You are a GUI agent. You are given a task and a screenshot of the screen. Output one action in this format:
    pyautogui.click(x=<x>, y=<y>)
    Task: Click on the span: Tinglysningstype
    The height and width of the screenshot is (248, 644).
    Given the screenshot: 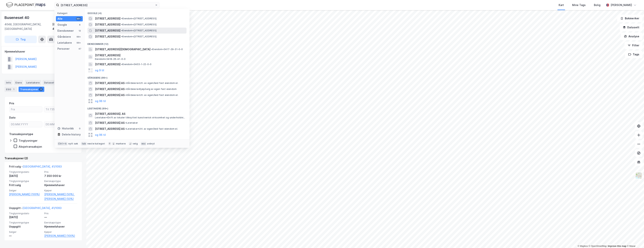 What is the action you would take?
    pyautogui.click(x=26, y=181)
    